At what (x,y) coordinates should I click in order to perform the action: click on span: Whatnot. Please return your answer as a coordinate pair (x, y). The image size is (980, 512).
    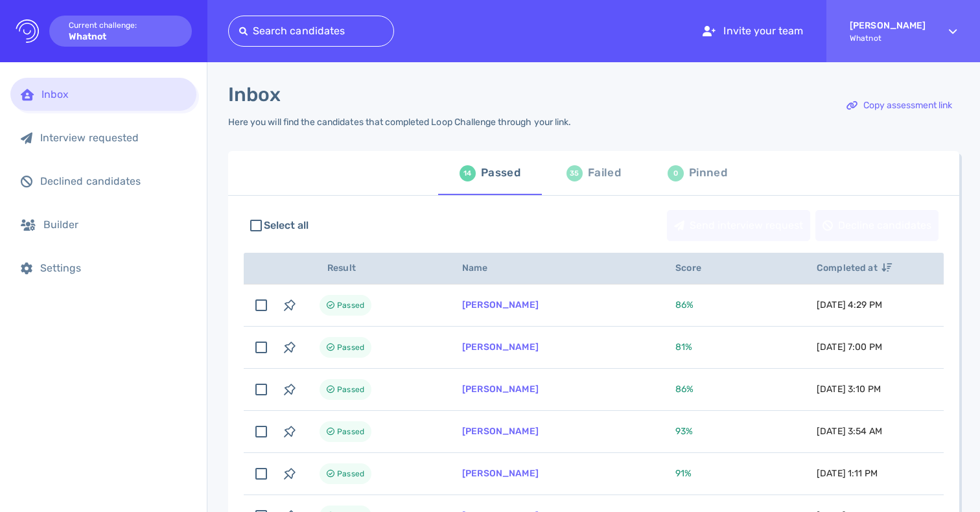
    Looking at the image, I should click on (887, 38).